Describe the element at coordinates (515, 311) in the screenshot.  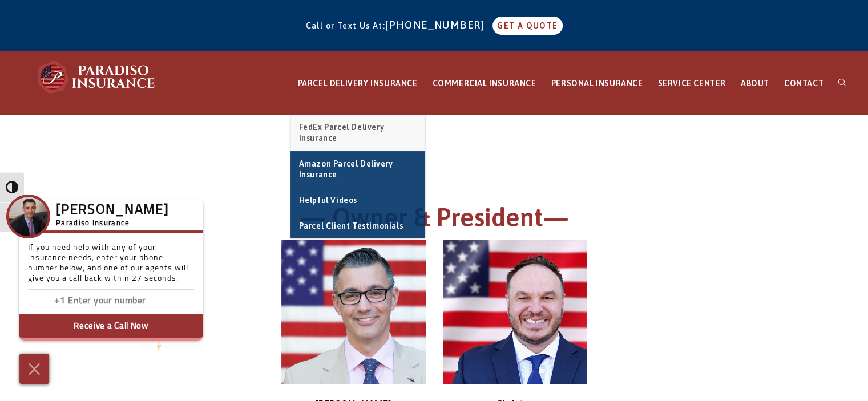
I see `img: Christos_500x500` at that location.